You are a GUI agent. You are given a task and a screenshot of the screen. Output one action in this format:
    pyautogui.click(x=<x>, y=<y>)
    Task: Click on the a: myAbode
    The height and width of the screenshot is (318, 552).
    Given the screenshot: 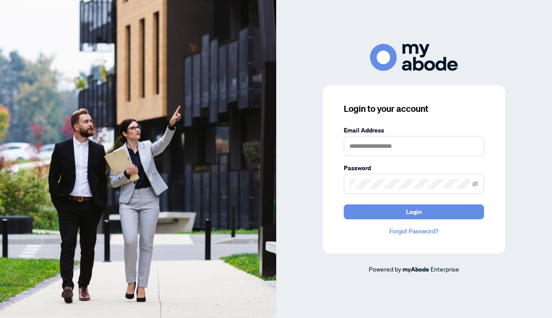 What is the action you would take?
    pyautogui.click(x=416, y=269)
    